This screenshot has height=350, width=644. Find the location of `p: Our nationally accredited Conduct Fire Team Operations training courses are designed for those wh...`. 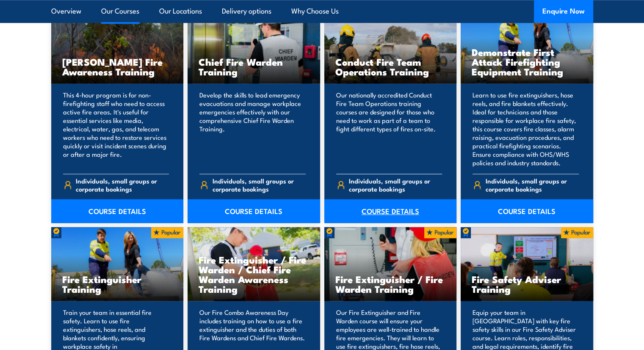

p: Our nationally accredited Conduct Fire Team Operations training courses are designed for those wh... is located at coordinates (389, 129).